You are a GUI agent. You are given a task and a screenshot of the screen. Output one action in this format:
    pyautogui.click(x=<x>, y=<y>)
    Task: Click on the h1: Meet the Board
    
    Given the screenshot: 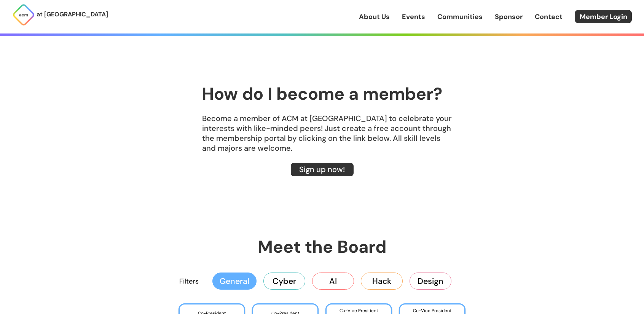 What is the action you would take?
    pyautogui.click(x=322, y=247)
    